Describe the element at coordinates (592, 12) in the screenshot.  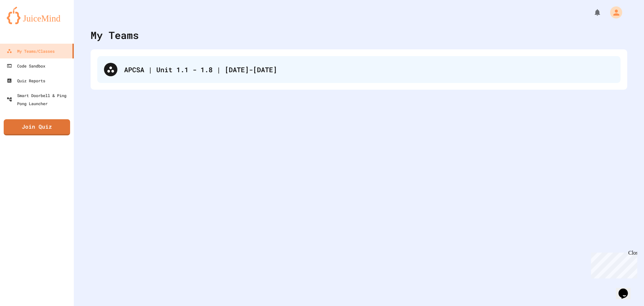
I see `div: My Notifications` at that location.